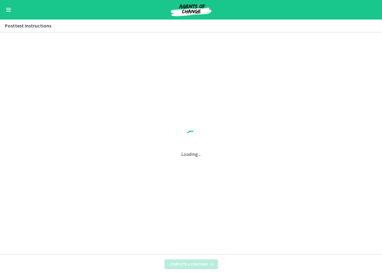  Describe the element at coordinates (191, 154) in the screenshot. I see `p: Loading...` at that location.